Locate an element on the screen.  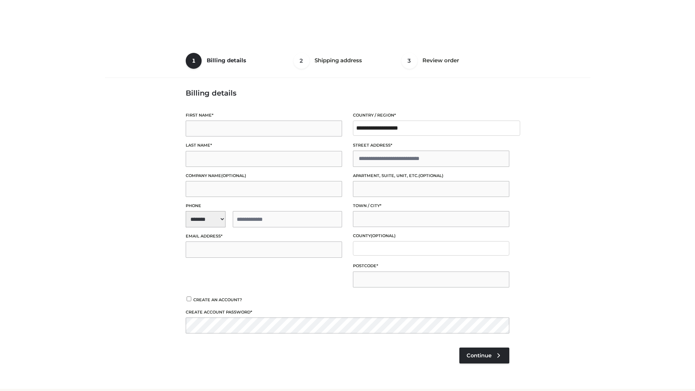
label: County is located at coordinates (431, 236).